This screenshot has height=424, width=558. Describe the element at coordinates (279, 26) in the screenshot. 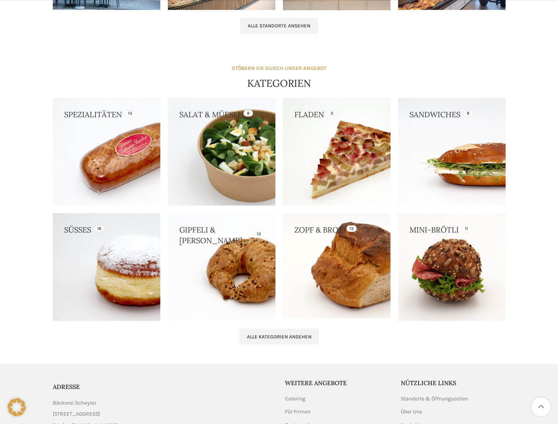

I see `a: Alle Standorte ansehen` at that location.